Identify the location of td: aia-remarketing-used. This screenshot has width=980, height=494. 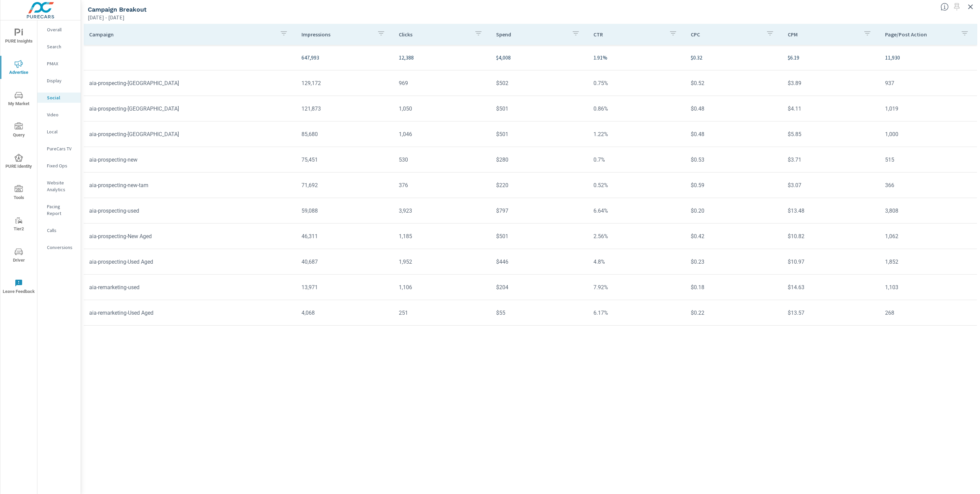
(190, 287).